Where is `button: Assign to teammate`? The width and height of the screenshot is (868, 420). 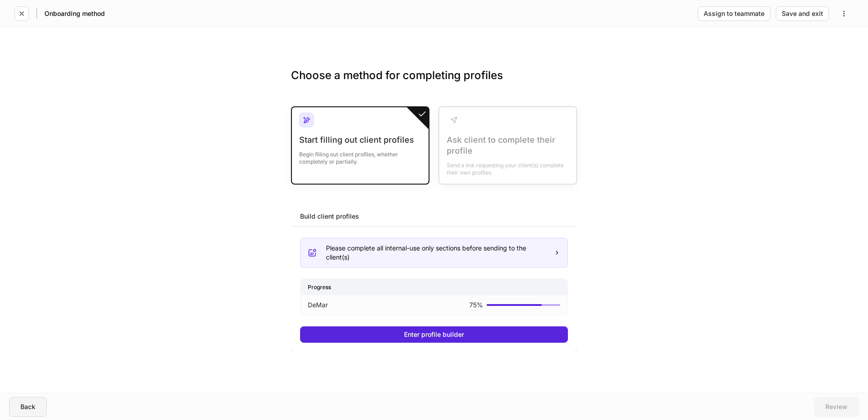
button: Assign to teammate is located at coordinates (734, 14).